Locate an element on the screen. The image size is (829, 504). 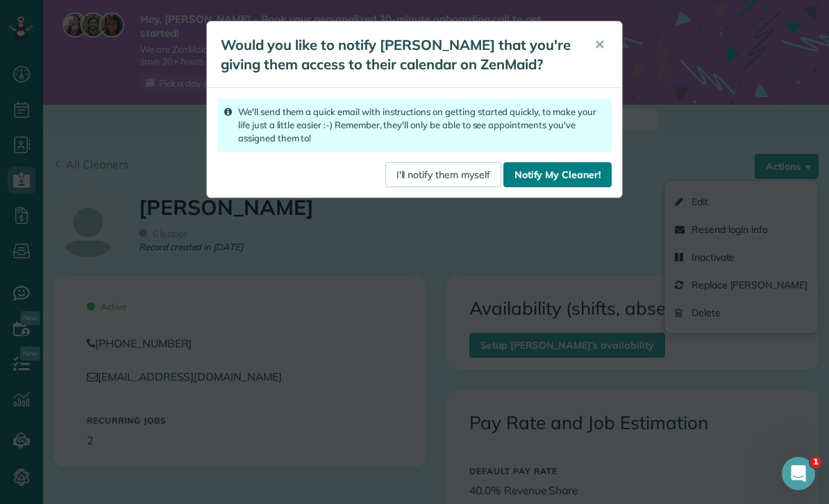
span: 1 is located at coordinates (816, 462).